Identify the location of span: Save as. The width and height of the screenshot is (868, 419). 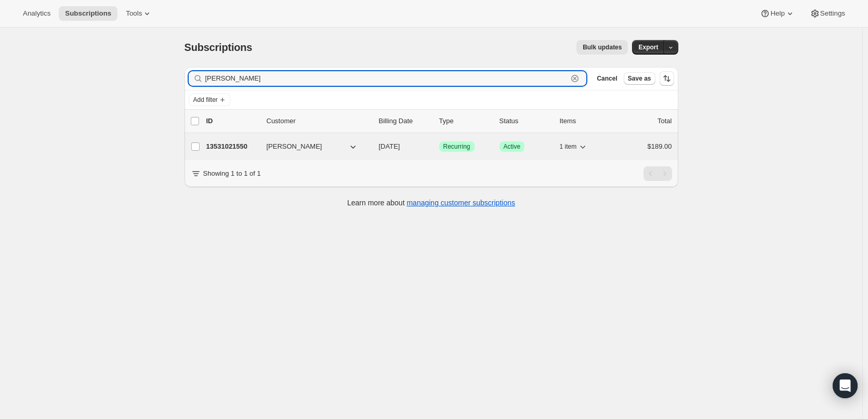
(639, 79).